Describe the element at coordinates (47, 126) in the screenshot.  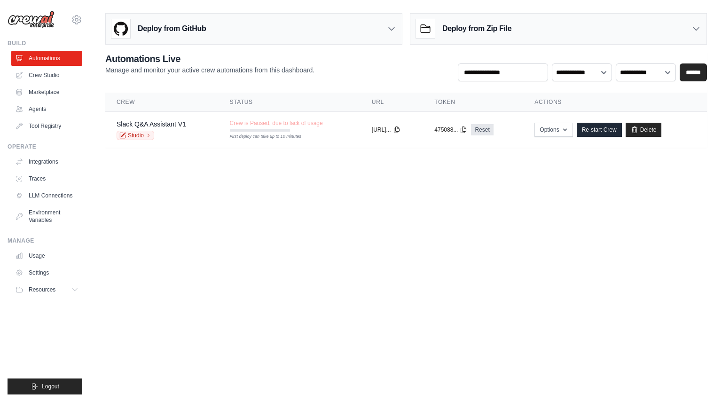
I see `a: Tool Registry` at that location.